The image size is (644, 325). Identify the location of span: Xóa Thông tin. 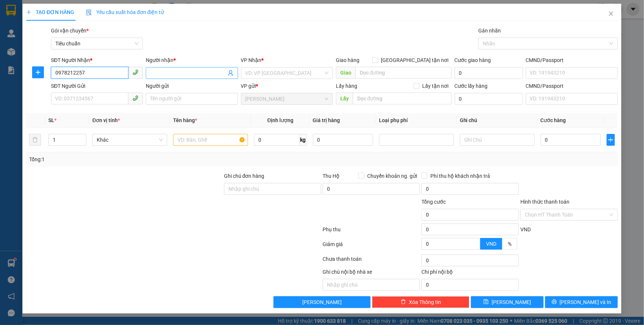
(425, 302).